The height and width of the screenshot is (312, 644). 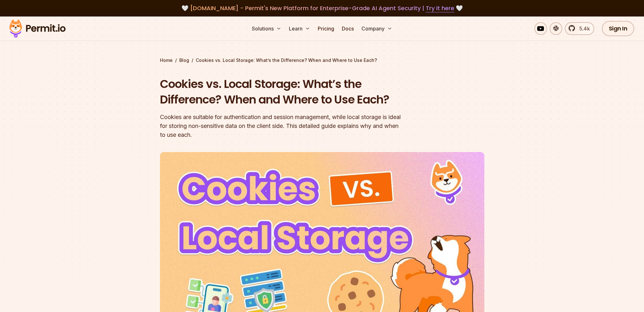 What do you see at coordinates (300, 28) in the screenshot?
I see `button: Learn` at bounding box center [300, 28].